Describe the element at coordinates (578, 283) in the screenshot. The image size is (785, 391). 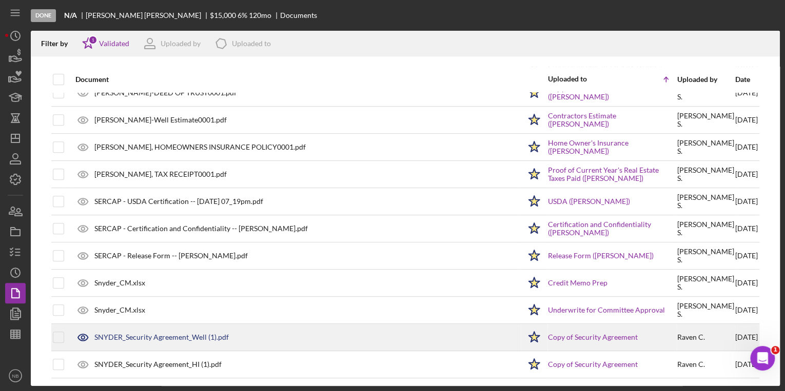
I see `a: Credit Memo Prep` at that location.